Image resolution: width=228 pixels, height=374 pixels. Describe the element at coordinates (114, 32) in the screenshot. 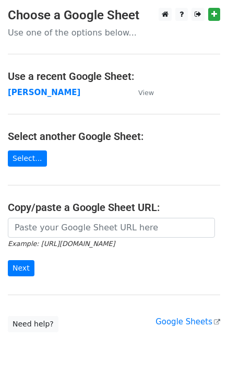

I see `p: Use one of the options below...` at that location.